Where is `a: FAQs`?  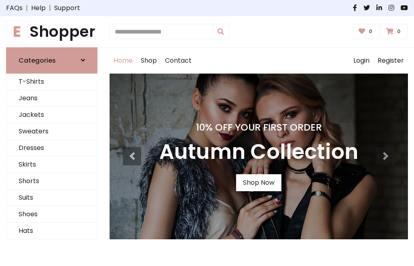 a: FAQs is located at coordinates (14, 8).